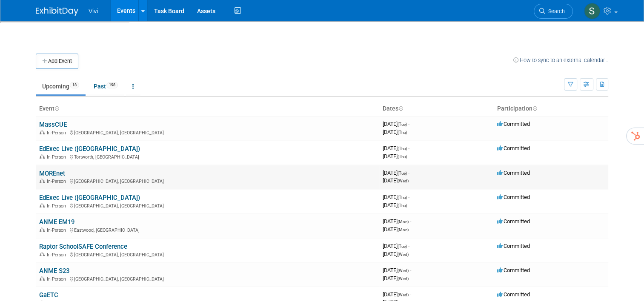  Describe the element at coordinates (75, 85) in the screenshot. I see `span: 18` at that location.